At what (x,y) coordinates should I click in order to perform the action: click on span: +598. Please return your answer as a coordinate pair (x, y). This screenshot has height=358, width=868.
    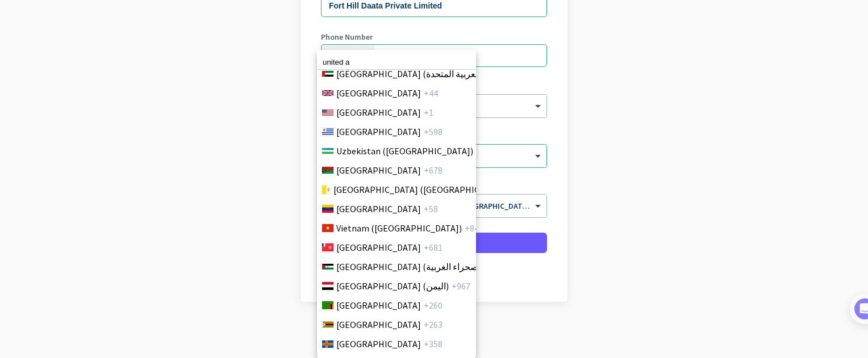
    Looking at the image, I should click on (433, 131).